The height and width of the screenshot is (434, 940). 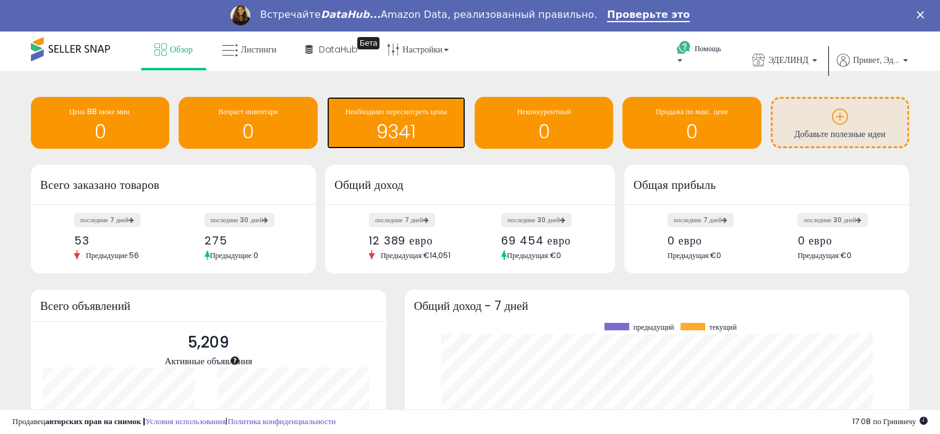 I want to click on font: Добавьте полезные идеи, so click(x=839, y=134).